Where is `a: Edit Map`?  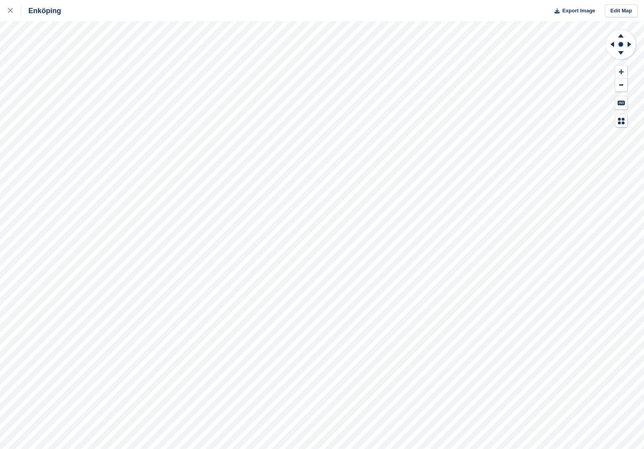 a: Edit Map is located at coordinates (622, 11).